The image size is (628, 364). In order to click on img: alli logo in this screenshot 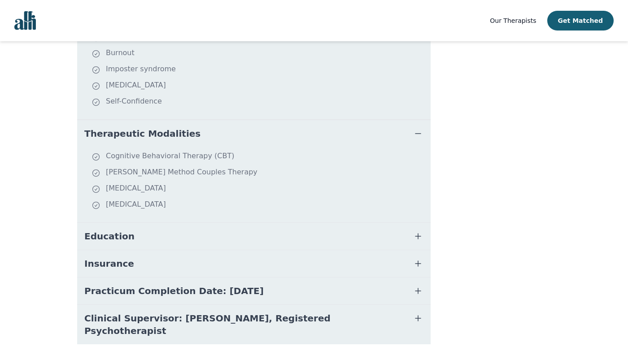, I will do `click(25, 21)`.